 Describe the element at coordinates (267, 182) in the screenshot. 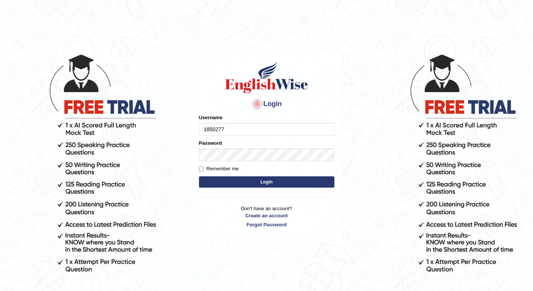

I see `button: Login` at that location.